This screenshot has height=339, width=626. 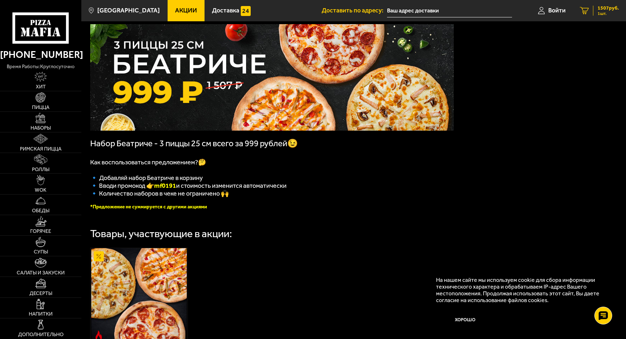 I want to click on span: Пицца, so click(x=41, y=108).